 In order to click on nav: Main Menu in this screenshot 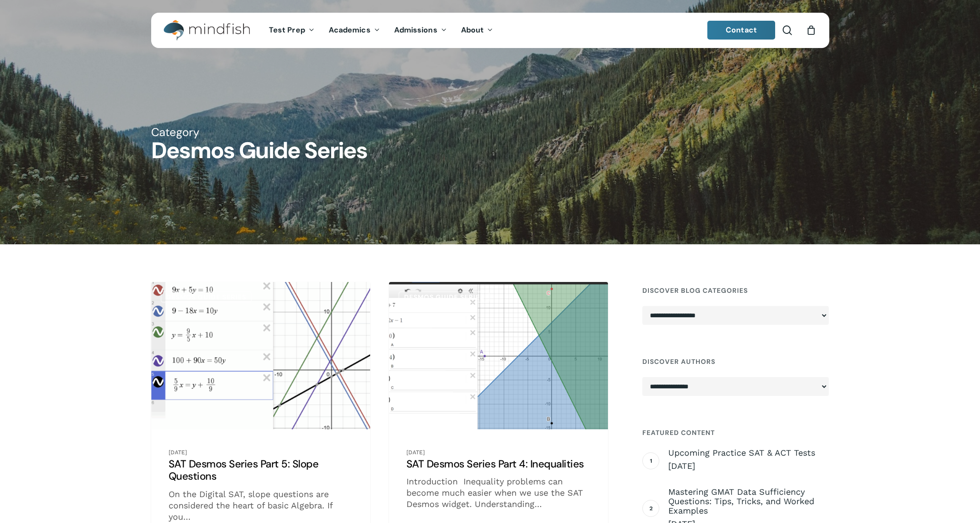, I will do `click(381, 30)`.